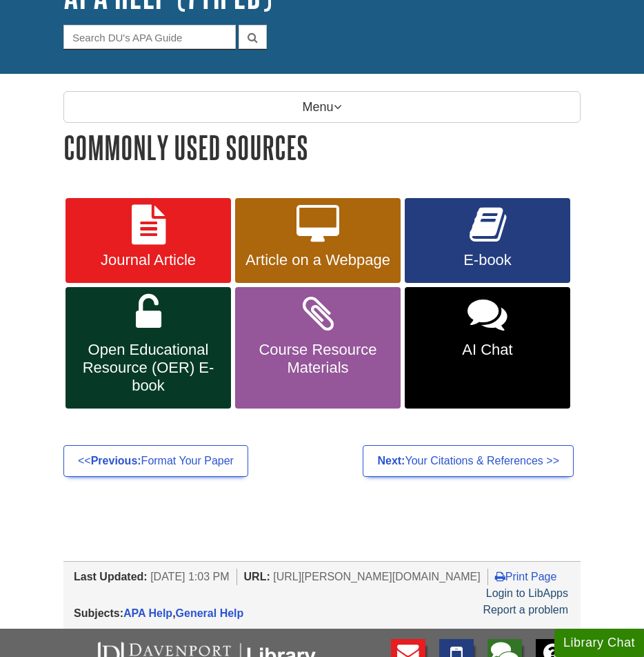 This screenshot has height=657, width=644. Describe the element at coordinates (98, 613) in the screenshot. I see `span: Subjects:` at that location.